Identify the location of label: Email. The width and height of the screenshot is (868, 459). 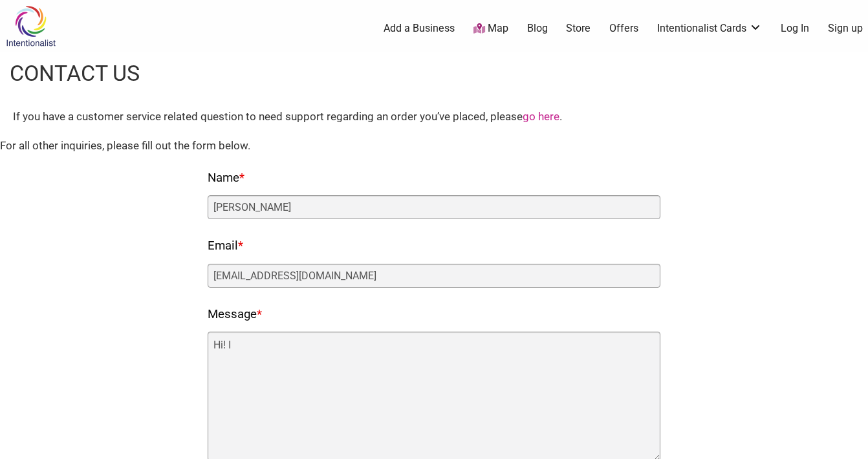
(225, 247).